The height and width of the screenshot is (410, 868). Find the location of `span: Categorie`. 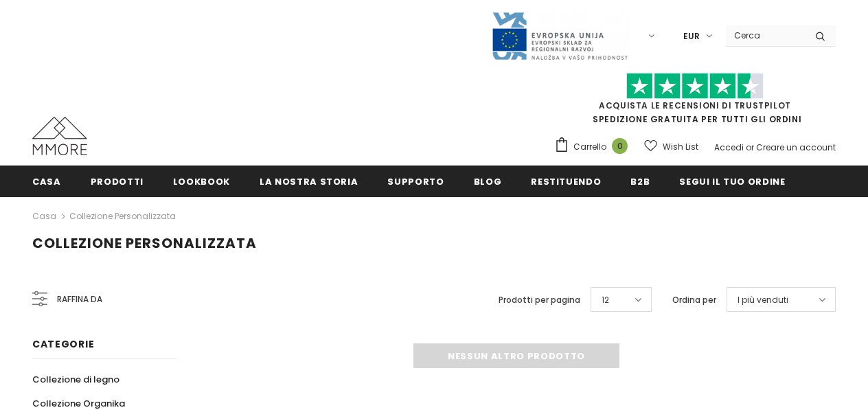

span: Categorie is located at coordinates (63, 344).